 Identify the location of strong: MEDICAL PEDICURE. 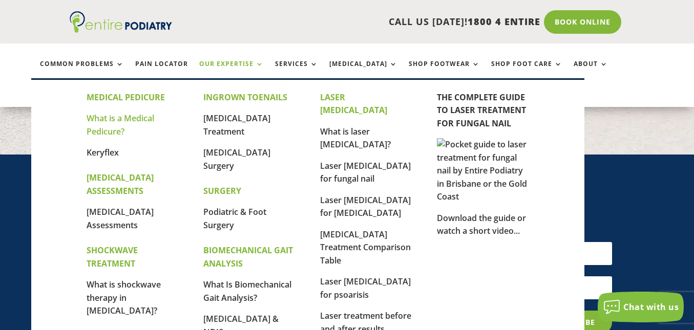
(125, 97).